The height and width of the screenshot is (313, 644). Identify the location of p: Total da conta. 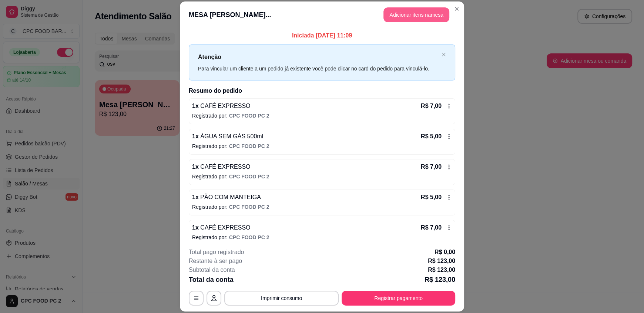
(211, 279).